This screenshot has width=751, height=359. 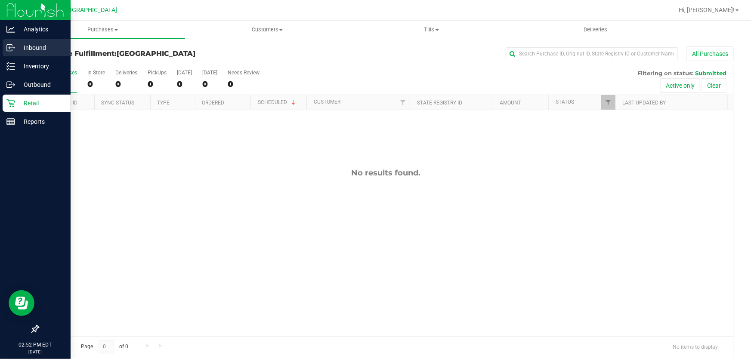 What do you see at coordinates (385, 173) in the screenshot?
I see `div: No results found.` at bounding box center [385, 173].